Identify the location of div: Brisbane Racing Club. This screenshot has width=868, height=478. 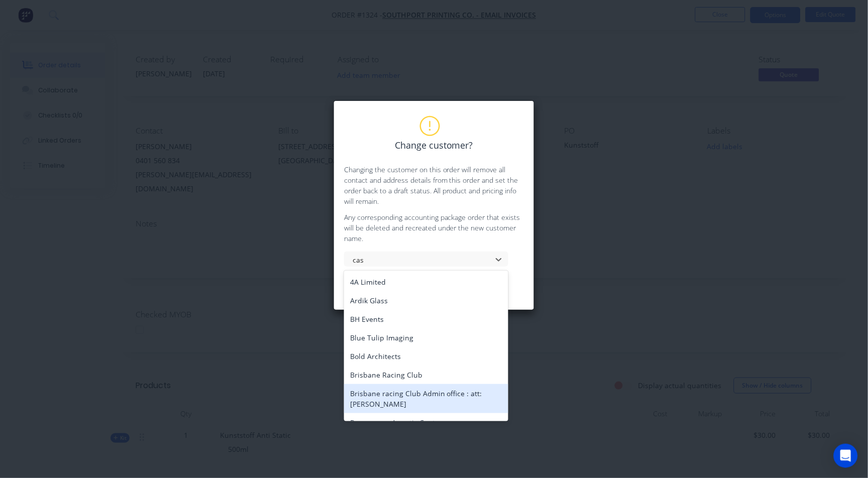
(426, 375).